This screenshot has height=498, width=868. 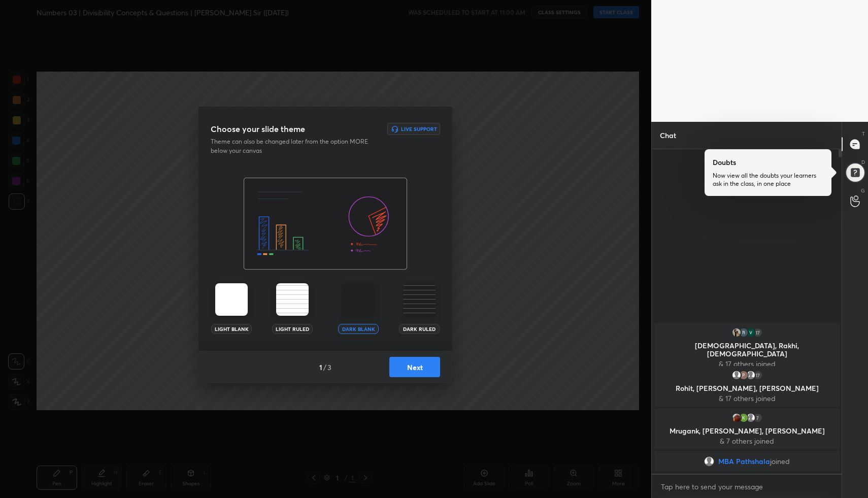 I want to click on div: Dark Ruled, so click(x=419, y=329).